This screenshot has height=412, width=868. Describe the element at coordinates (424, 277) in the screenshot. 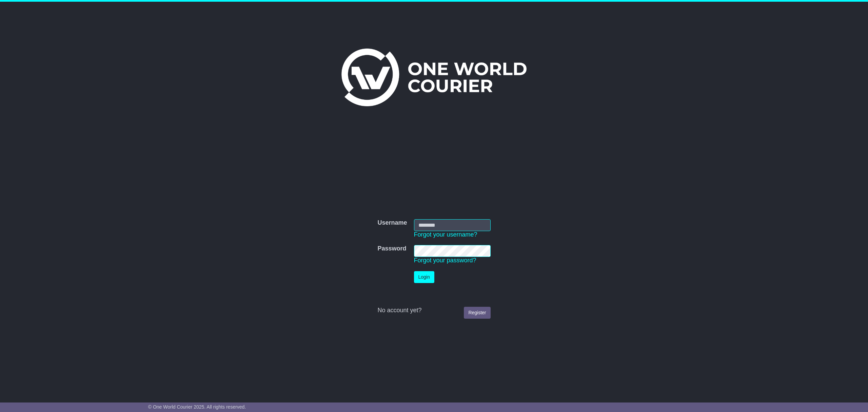

I see `button: Login` at that location.